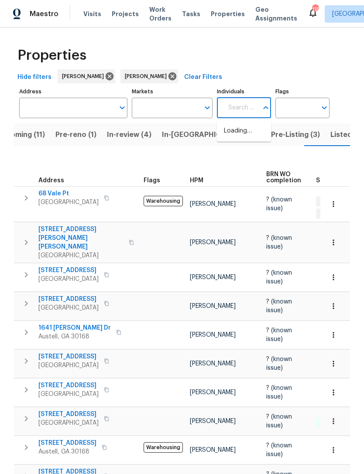  Describe the element at coordinates (329, 423) in the screenshot. I see `span: 4 Done` at that location.